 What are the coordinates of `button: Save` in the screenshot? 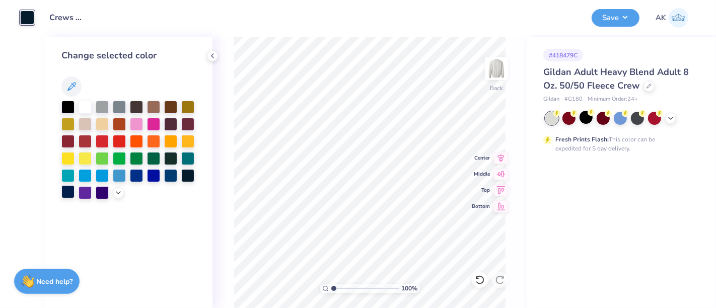 It's located at (615, 18).